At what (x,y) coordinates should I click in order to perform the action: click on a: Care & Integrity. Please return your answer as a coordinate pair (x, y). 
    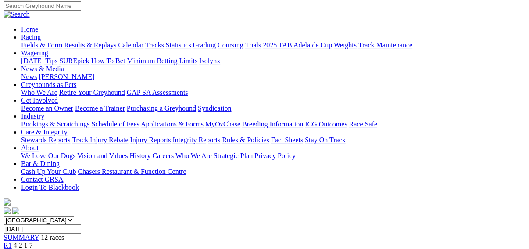
    Looking at the image, I should click on (44, 132).